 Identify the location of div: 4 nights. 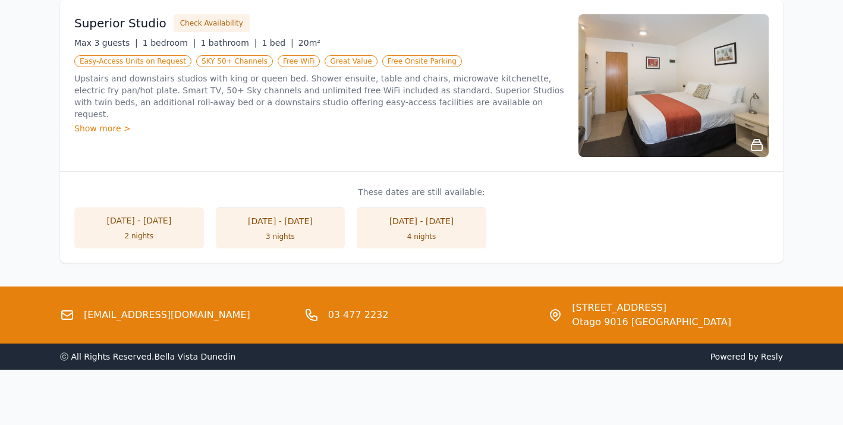
(422, 237).